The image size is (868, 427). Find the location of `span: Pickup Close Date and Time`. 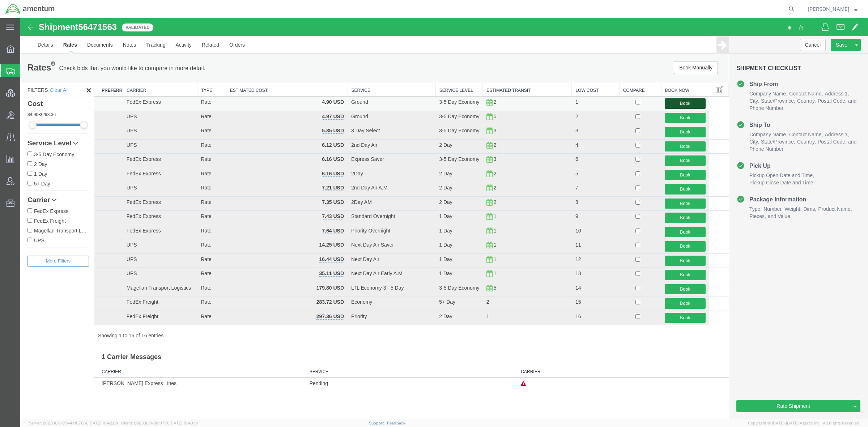

span: Pickup Close Date and Time is located at coordinates (761, 165).